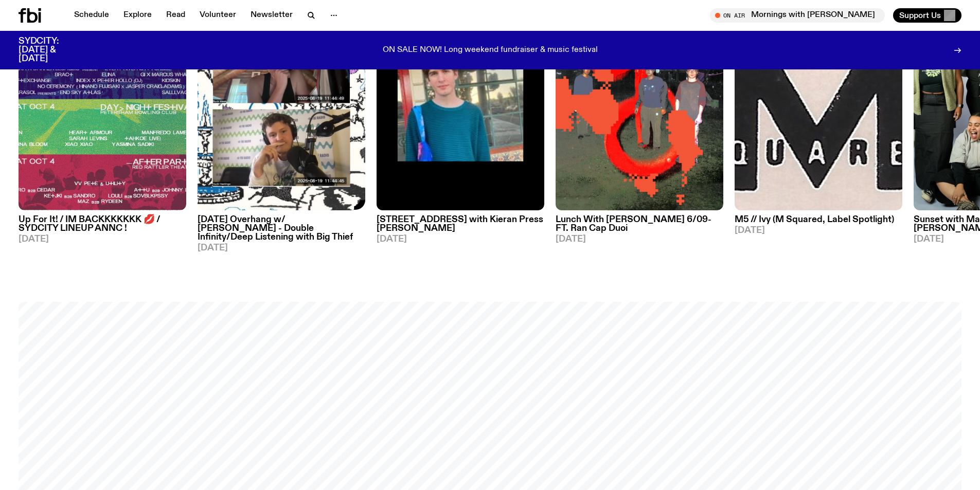 This screenshot has height=490, width=980. Describe the element at coordinates (102, 224) in the screenshot. I see `h3: Up For It! / IM BACKKKKKKK 💋 / SYDCITY LINEUP ANNC !` at that location.